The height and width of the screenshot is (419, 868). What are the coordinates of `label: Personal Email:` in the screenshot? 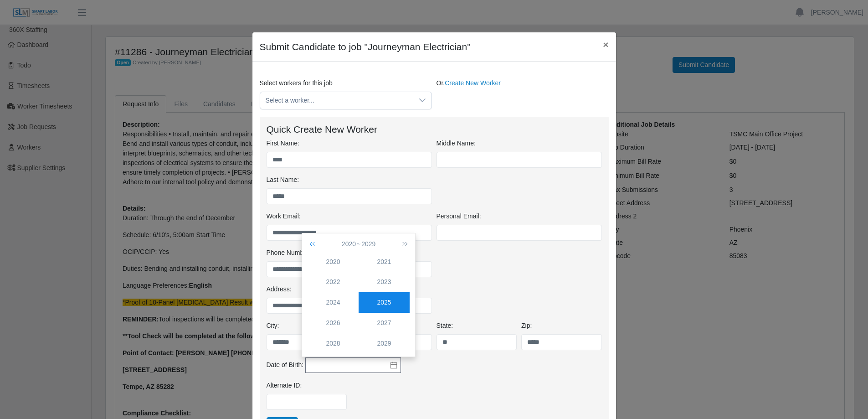 It's located at (458, 216).